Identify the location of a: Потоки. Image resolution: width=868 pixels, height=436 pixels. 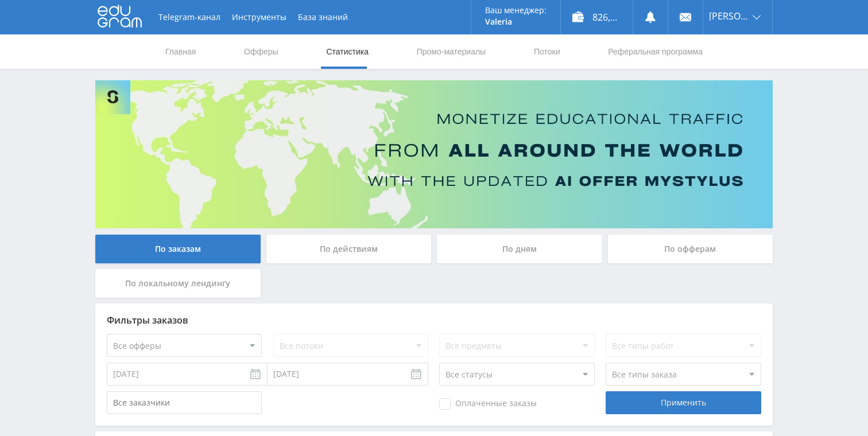
(547, 52).